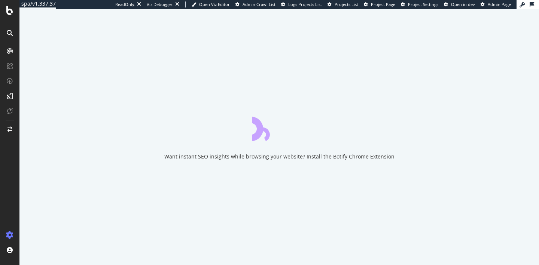 The image size is (539, 265). I want to click on span: Open Viz Editor, so click(215, 4).